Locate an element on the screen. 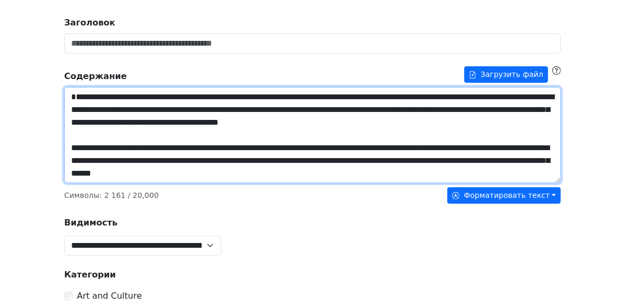 This screenshot has height=304, width=625. strong: Категории is located at coordinates (90, 274).